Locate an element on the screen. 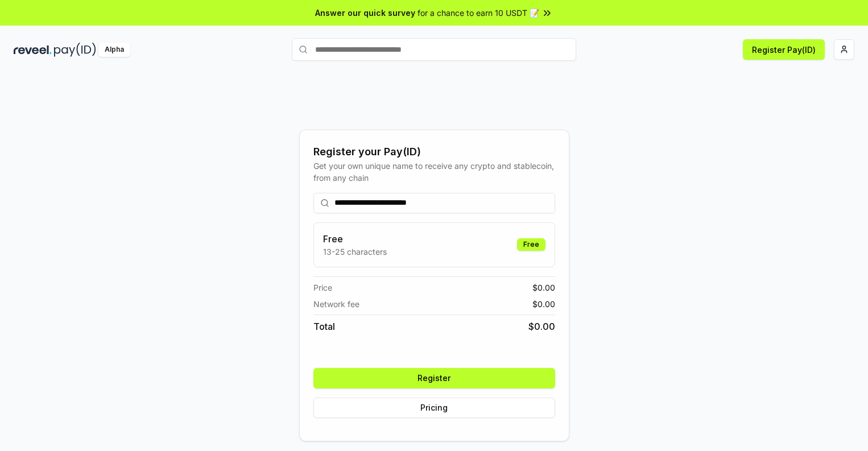 The image size is (868, 451). div: Free is located at coordinates (531, 244).